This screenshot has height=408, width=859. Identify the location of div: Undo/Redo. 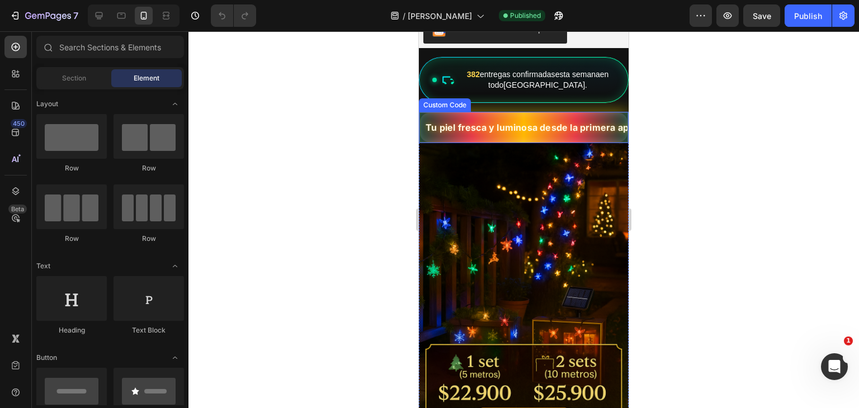
(233, 16).